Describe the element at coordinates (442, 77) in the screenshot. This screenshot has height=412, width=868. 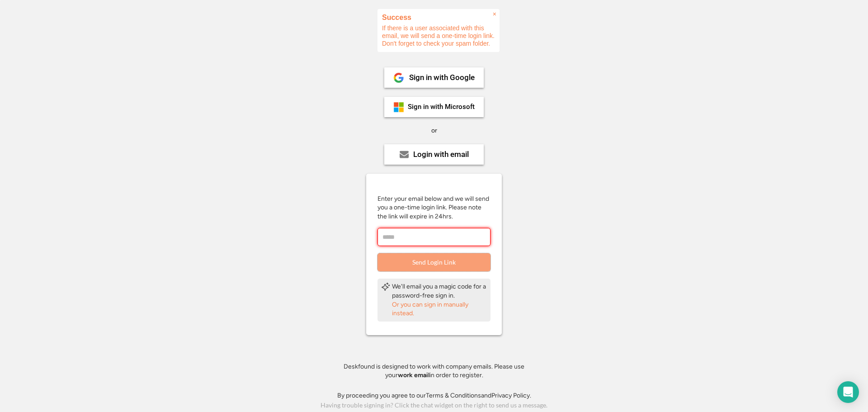
I see `div: Sign in with Google` at that location.